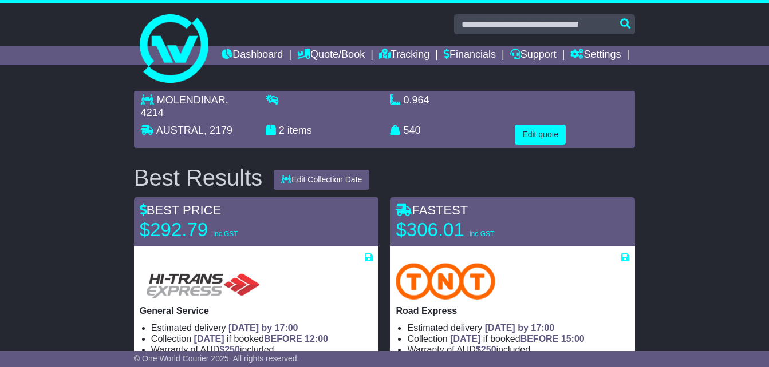 The width and height of the screenshot is (769, 367). I want to click on span: © One World Courier 2025. All rights reserved., so click(216, 359).